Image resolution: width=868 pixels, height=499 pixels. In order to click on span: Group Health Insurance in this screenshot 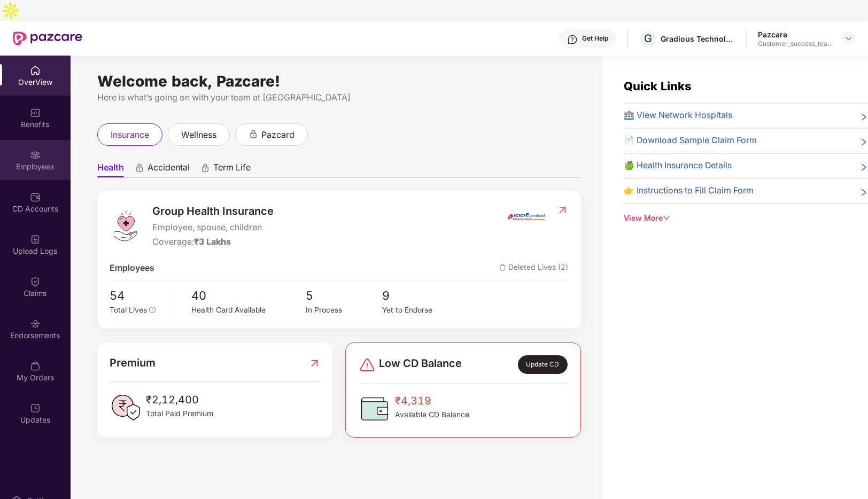, I will do `click(213, 211)`.